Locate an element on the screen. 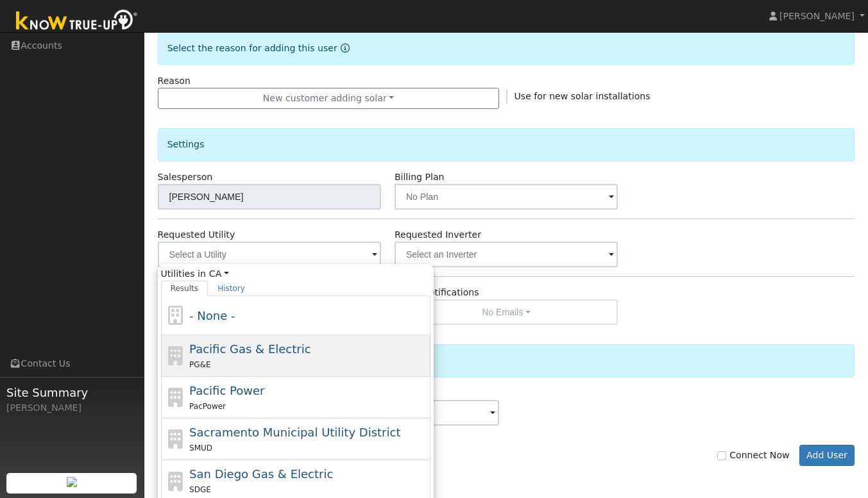  button: Add User is located at coordinates (827, 456).